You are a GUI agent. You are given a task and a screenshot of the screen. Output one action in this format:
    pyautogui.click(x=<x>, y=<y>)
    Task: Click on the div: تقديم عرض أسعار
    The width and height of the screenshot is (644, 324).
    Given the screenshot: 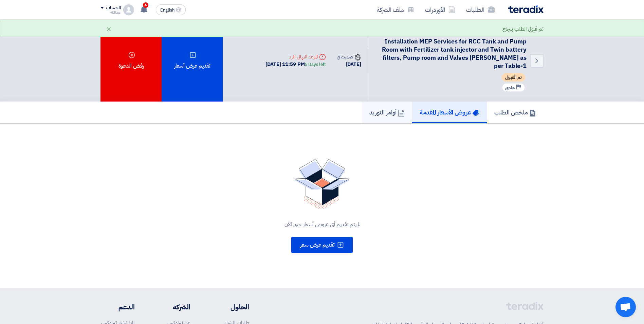 What is the action you would take?
    pyautogui.click(x=192, y=60)
    